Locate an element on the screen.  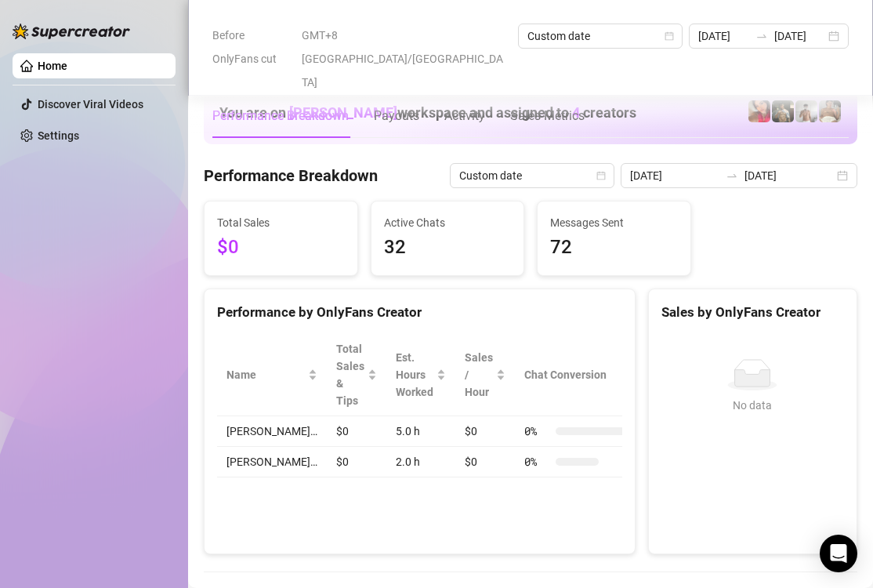
div: Est. Hours Worked is located at coordinates (415, 374).